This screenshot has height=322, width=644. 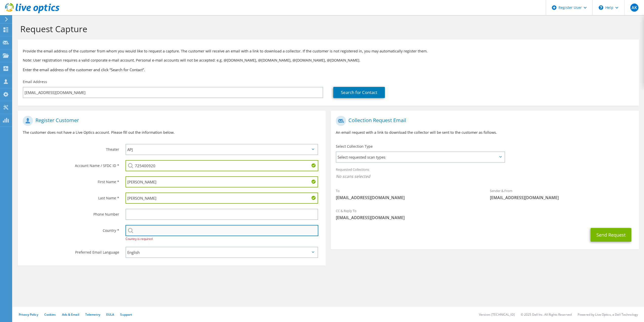 I want to click on h3: Enter the email address of the customer and click “Search for Contact”., so click(x=328, y=70).